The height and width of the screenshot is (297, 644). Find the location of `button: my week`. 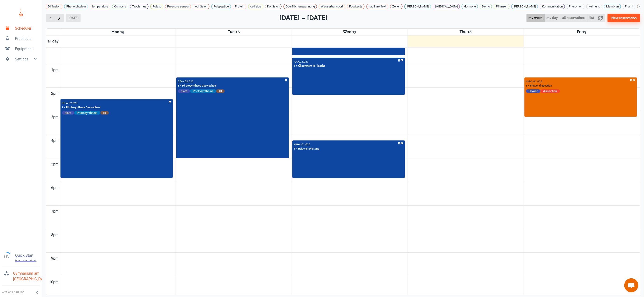

button: my week is located at coordinates (536, 18).